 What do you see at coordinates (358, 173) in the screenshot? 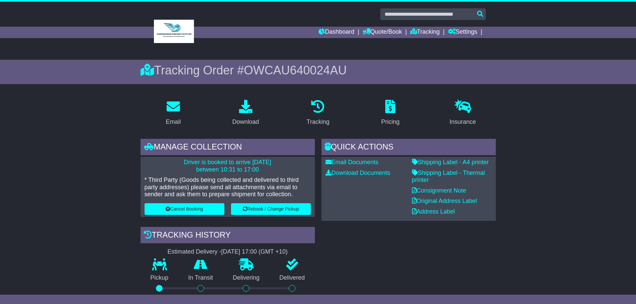
I see `a: Download Documents` at bounding box center [358, 173].